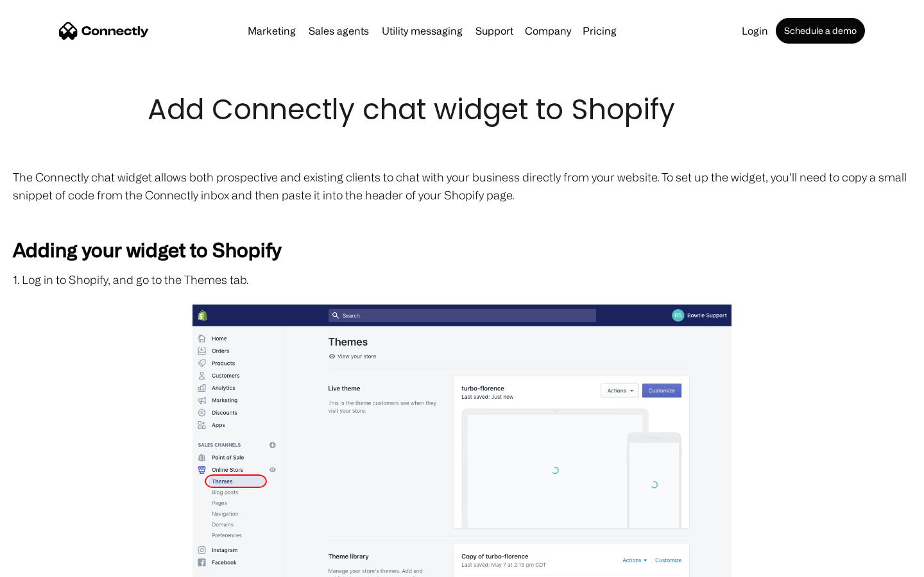 The width and height of the screenshot is (924, 577). What do you see at coordinates (600, 31) in the screenshot?
I see `a: Pricing` at bounding box center [600, 31].